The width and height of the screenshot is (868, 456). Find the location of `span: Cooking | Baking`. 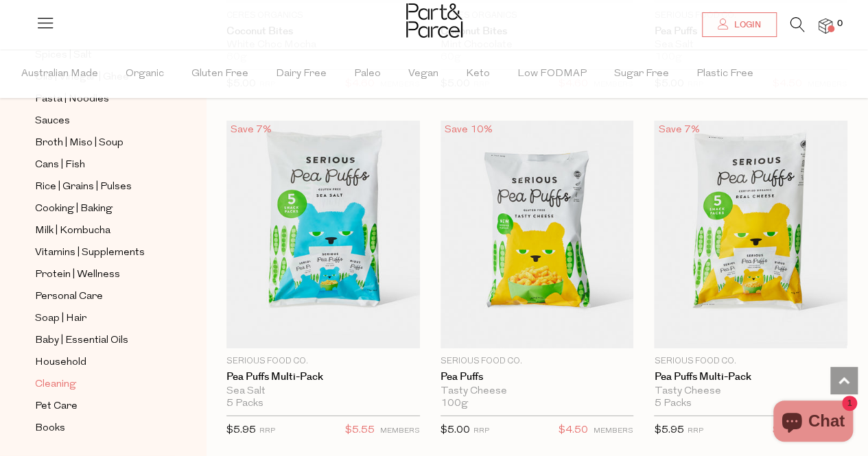

span: Cooking | Baking is located at coordinates (74, 209).